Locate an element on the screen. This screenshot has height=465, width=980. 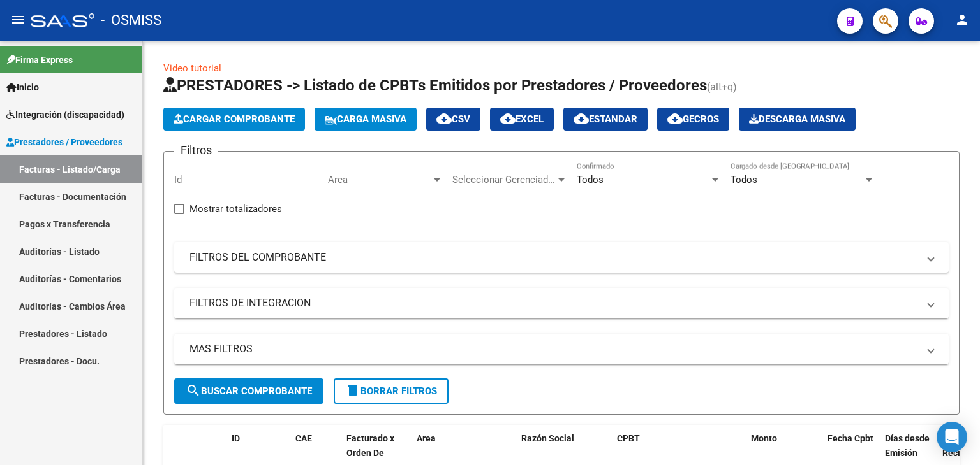
mat-panel-title: FILTROS DEL COMPROBANTE is located at coordinates (554, 258).